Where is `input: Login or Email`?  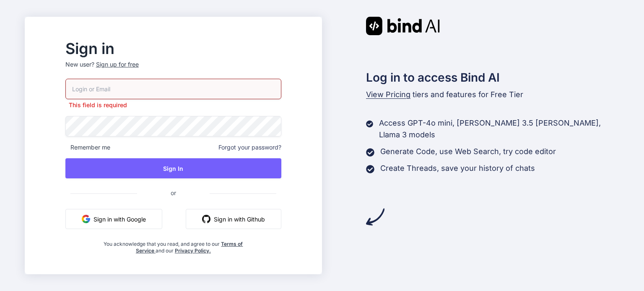 input: Login or Email is located at coordinates (173, 89).